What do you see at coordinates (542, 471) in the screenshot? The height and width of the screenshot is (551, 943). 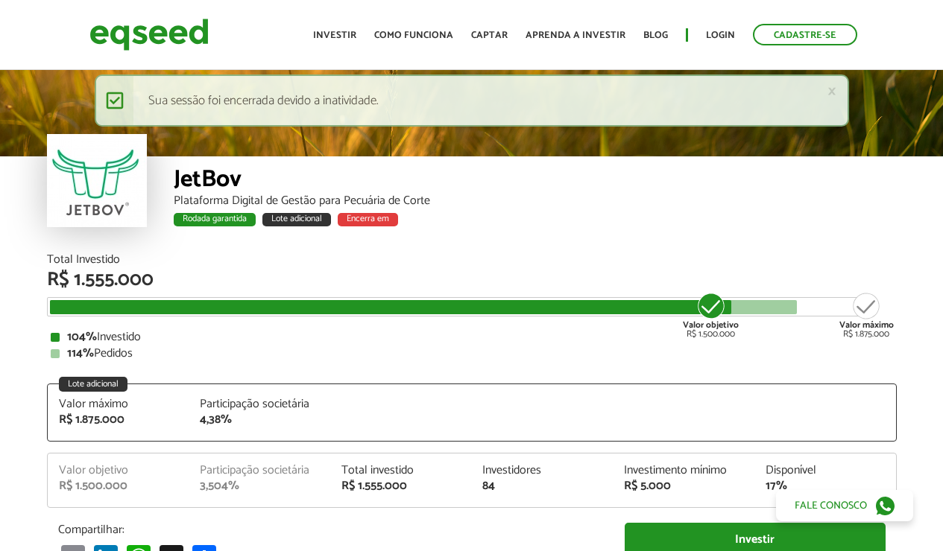 I see `div: Investidores` at bounding box center [542, 471].